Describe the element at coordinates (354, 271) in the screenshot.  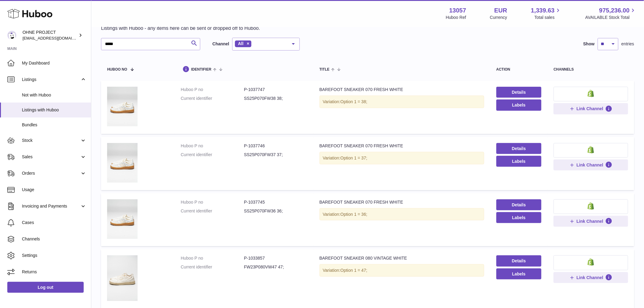
I see `span: Option 1 = 47;` at that location.